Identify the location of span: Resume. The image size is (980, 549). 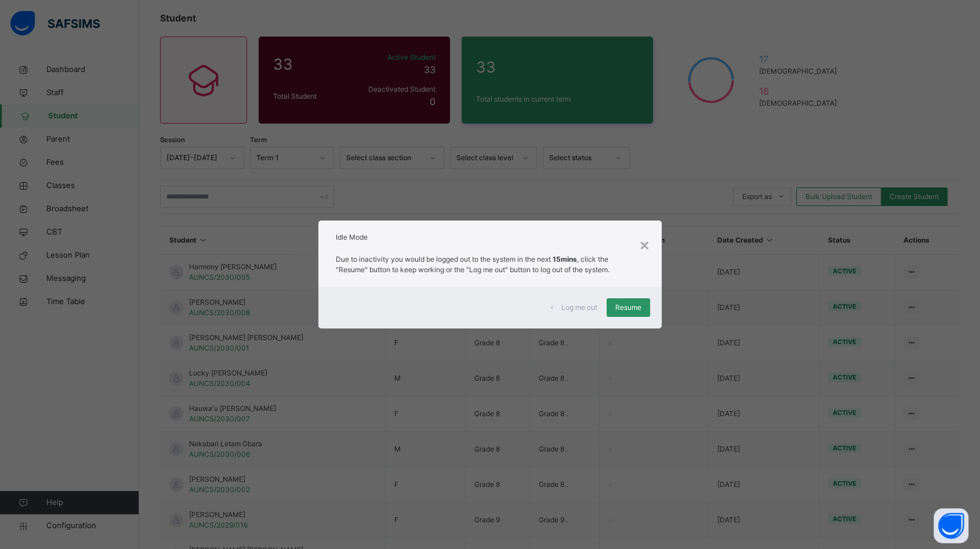
(628, 308).